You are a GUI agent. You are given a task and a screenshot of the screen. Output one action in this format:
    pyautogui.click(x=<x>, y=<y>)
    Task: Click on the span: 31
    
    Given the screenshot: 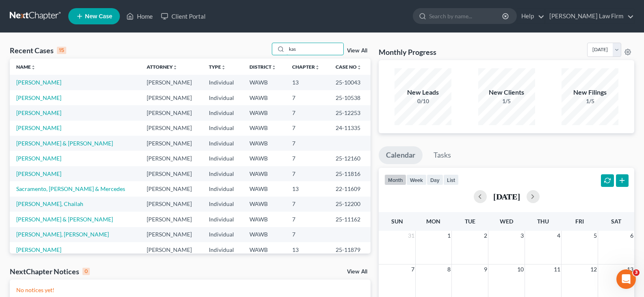 What is the action you would take?
    pyautogui.click(x=411, y=236)
    